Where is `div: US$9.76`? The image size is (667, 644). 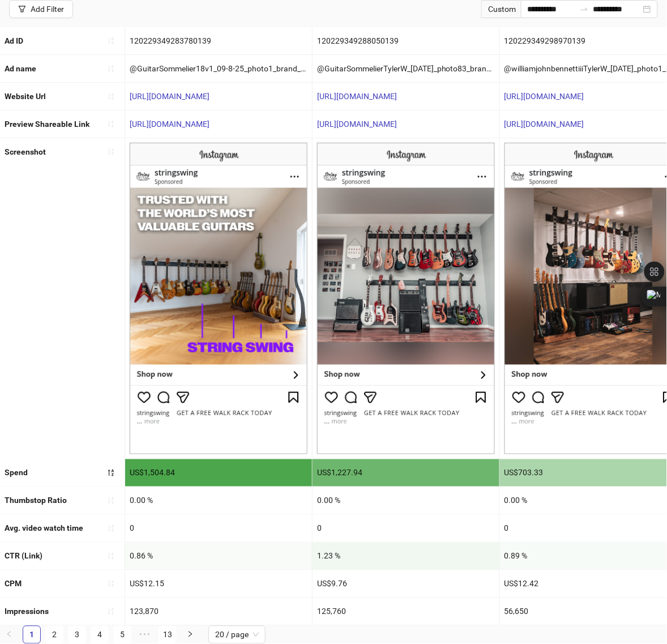 div: US$9.76 is located at coordinates (406, 584).